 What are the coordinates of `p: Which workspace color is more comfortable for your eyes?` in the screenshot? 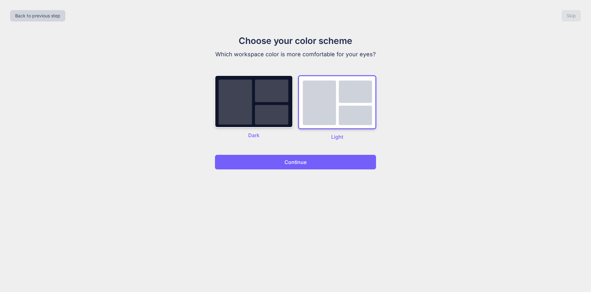 It's located at (296, 54).